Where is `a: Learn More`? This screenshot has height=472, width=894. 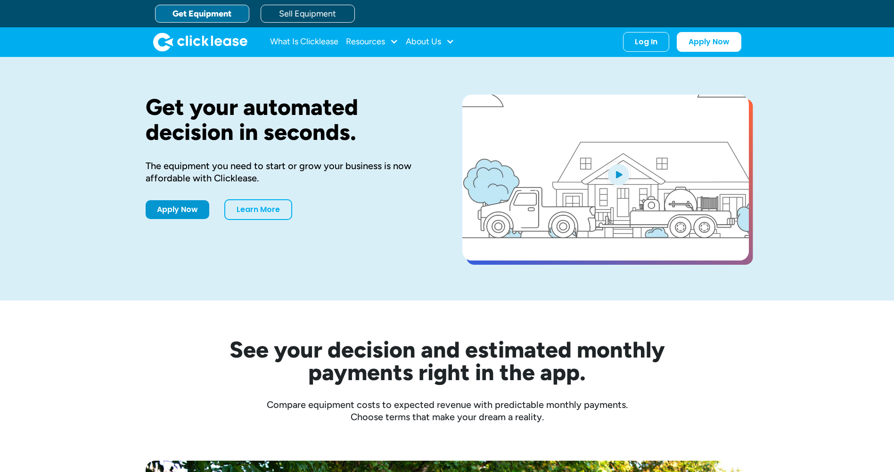 a: Learn More is located at coordinates (258, 210).